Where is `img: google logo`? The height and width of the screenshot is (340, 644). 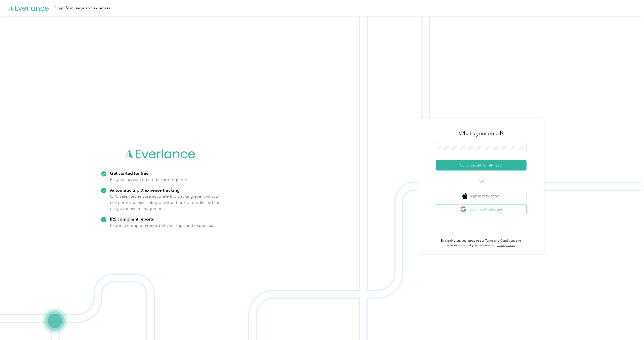
img: google logo is located at coordinates (464, 209).